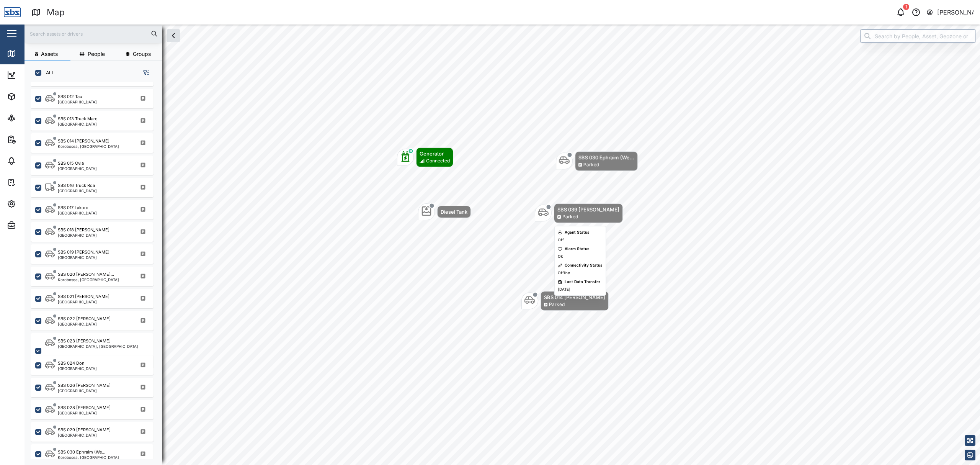 The height and width of the screenshot is (465, 980). Describe the element at coordinates (577, 249) in the screenshot. I see `div: Alarm Status` at that location.